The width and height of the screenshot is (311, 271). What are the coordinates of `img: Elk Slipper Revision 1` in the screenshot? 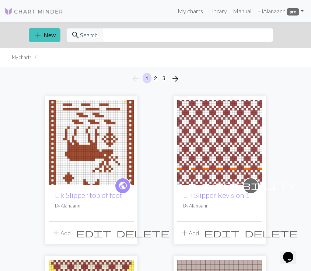 It's located at (220, 142).